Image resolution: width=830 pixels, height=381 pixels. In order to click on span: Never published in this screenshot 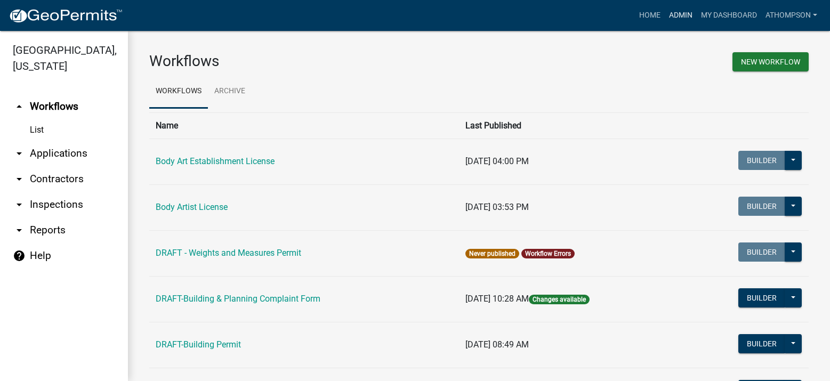, I will do `click(492, 254)`.